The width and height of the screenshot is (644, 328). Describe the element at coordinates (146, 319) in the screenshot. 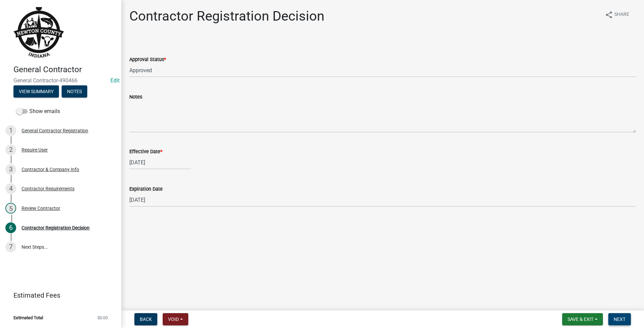

I see `button: Back` at that location.